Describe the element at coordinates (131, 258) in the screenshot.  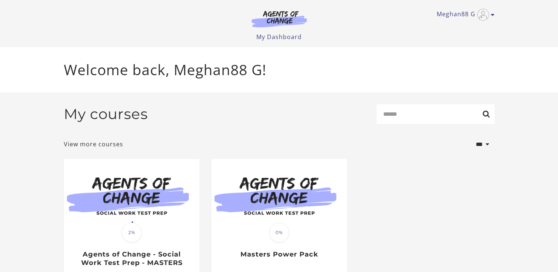
I see `h3: Agents of Change - Social Work Test Prep - MASTERS` at that location.